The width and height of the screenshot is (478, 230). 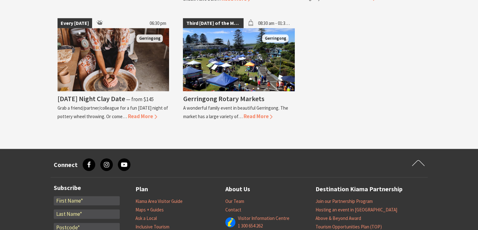 I want to click on img: Christmas Market and Street Parade, so click(x=239, y=60).